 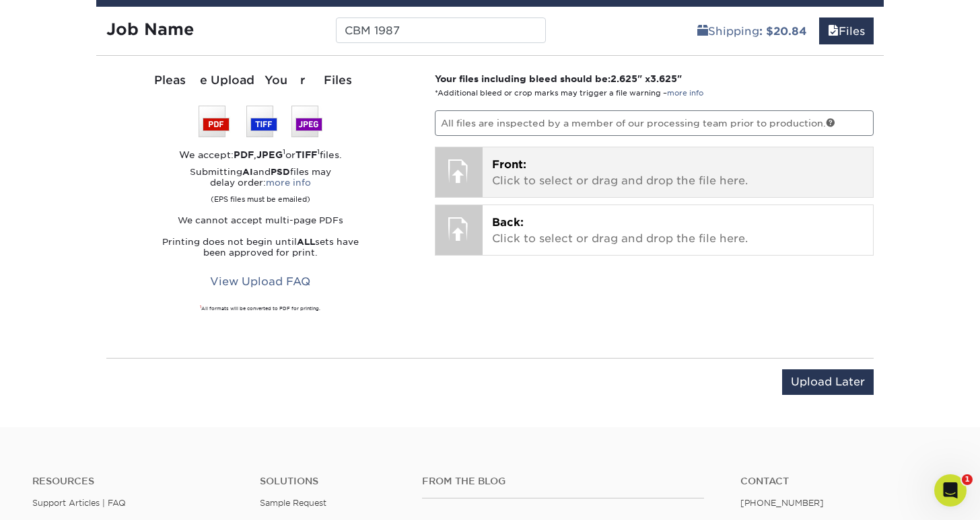 I want to click on input: Enter a job name, so click(x=440, y=31).